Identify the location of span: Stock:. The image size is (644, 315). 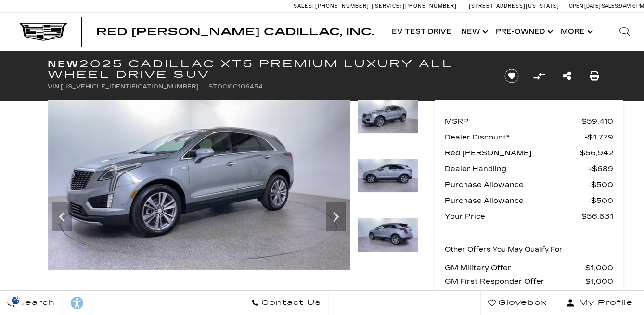
(220, 87).